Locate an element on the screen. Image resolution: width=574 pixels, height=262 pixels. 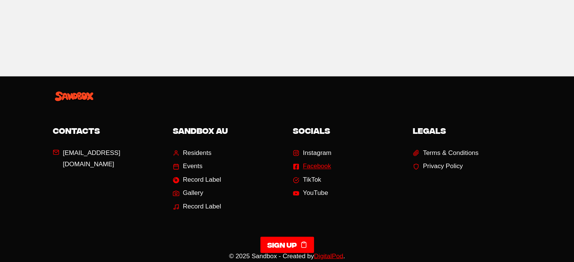
h5: SOCIALS is located at coordinates (347, 131).